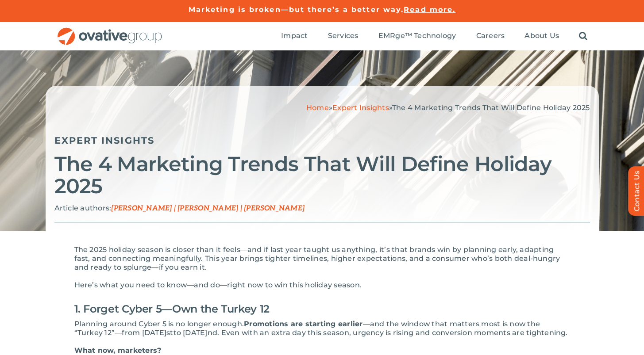  Describe the element at coordinates (294, 36) in the screenshot. I see `span: Impact` at that location.